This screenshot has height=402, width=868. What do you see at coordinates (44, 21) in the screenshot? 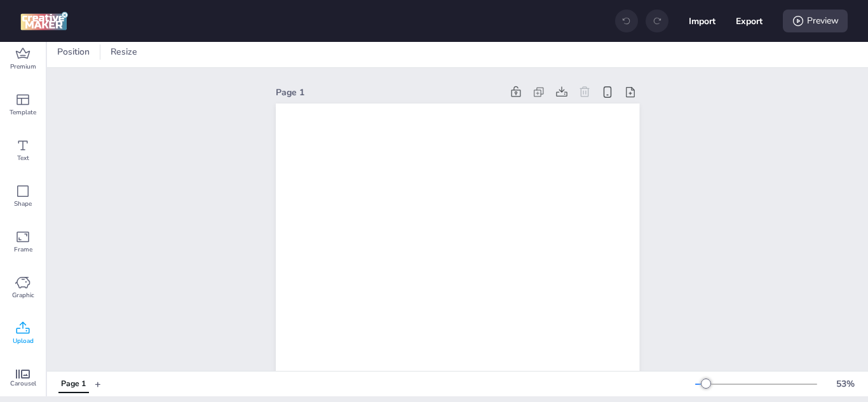
I see `img: logo Creative Maker` at bounding box center [44, 21].